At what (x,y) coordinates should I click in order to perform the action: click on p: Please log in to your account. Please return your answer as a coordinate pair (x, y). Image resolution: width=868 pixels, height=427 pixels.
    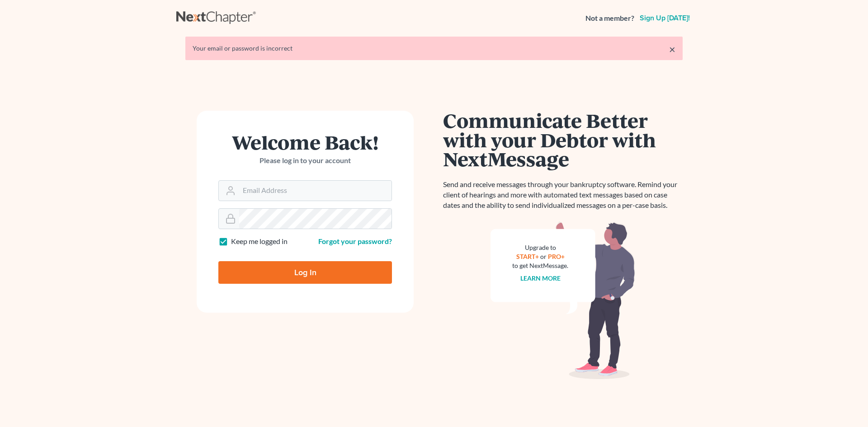
    Looking at the image, I should click on (305, 161).